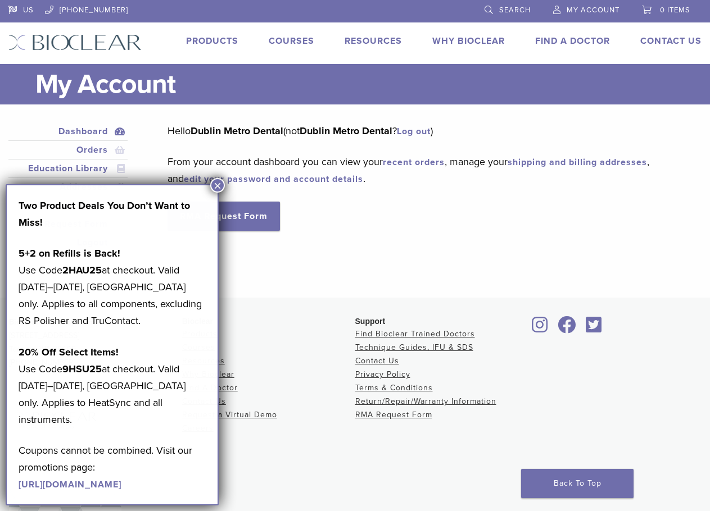 Image resolution: width=710 pixels, height=511 pixels. Describe the element at coordinates (414, 131) in the screenshot. I see `a: Log out` at that location.